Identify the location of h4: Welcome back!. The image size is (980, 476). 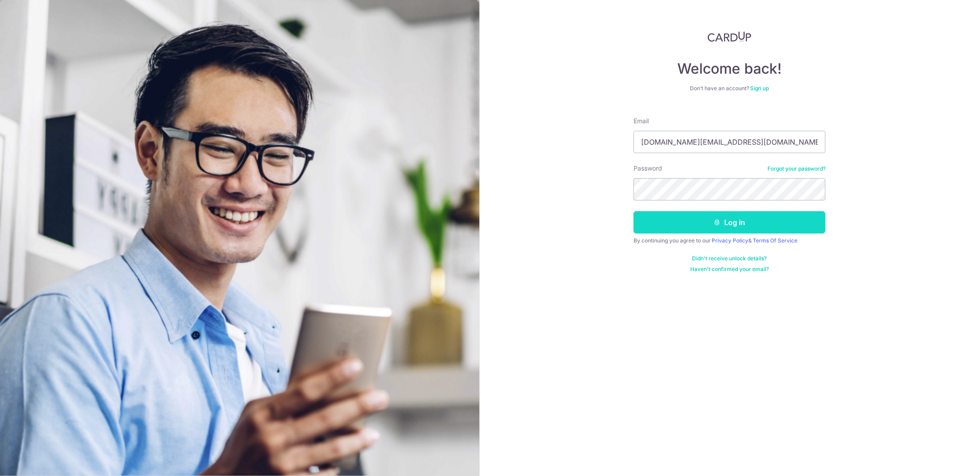
(730, 69).